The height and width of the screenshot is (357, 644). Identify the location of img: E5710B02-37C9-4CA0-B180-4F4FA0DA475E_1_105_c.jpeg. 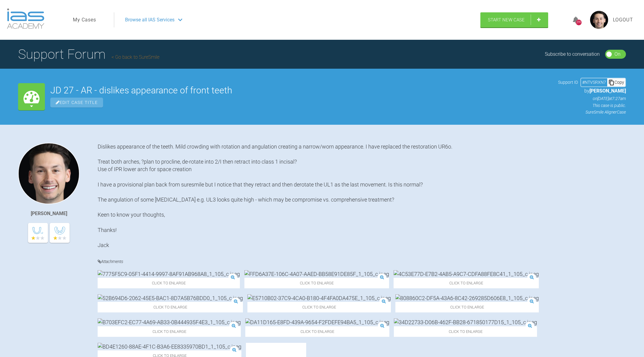
(319, 298).